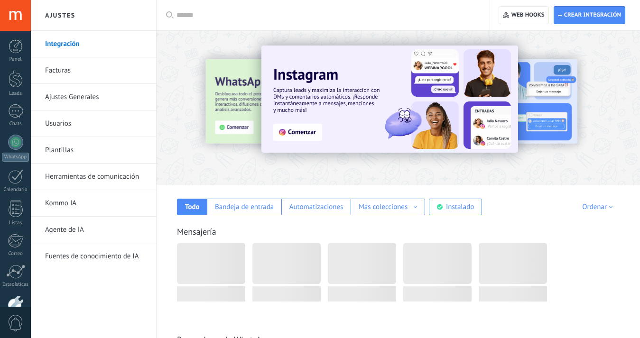 The image size is (640, 338). What do you see at coordinates (94, 44) in the screenshot?
I see `li: Integración` at bounding box center [94, 44].